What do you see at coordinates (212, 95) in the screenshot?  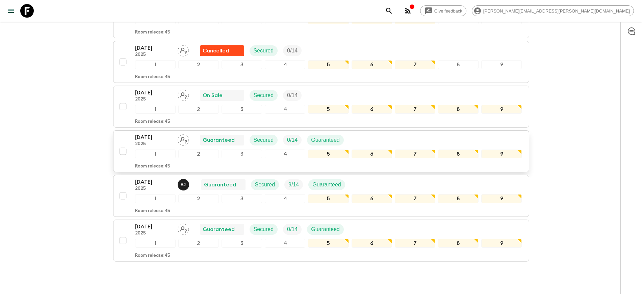 I see `p: On Sale` at bounding box center [212, 95].